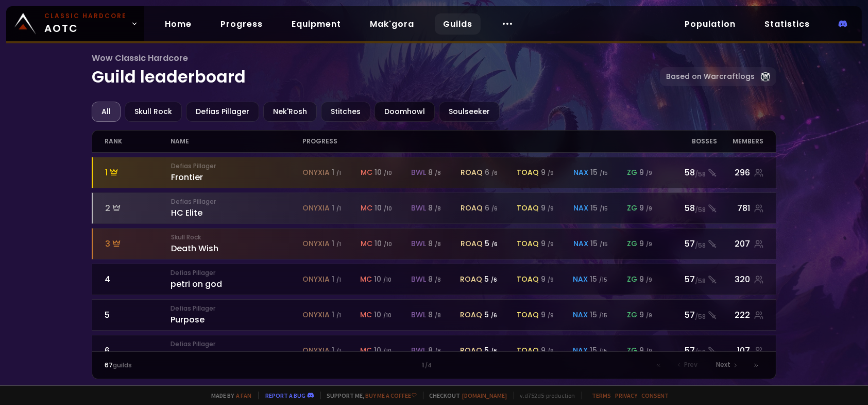  Describe the element at coordinates (242, 24) in the screenshot. I see `a: Progress` at that location.